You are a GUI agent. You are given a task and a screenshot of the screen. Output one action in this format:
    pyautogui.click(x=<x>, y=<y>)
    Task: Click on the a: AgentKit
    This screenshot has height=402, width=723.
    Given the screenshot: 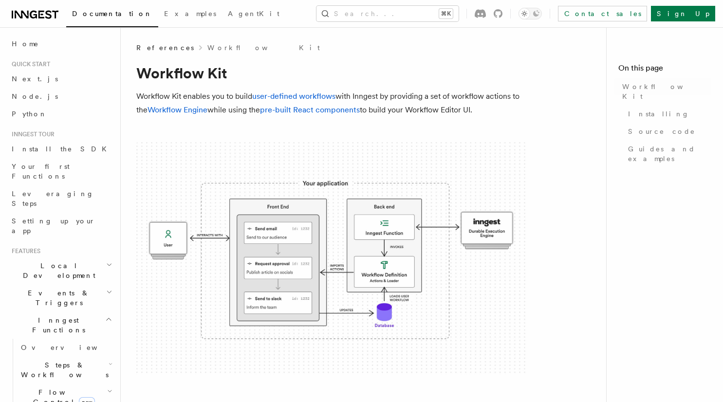 What is the action you would take?
    pyautogui.click(x=254, y=15)
    